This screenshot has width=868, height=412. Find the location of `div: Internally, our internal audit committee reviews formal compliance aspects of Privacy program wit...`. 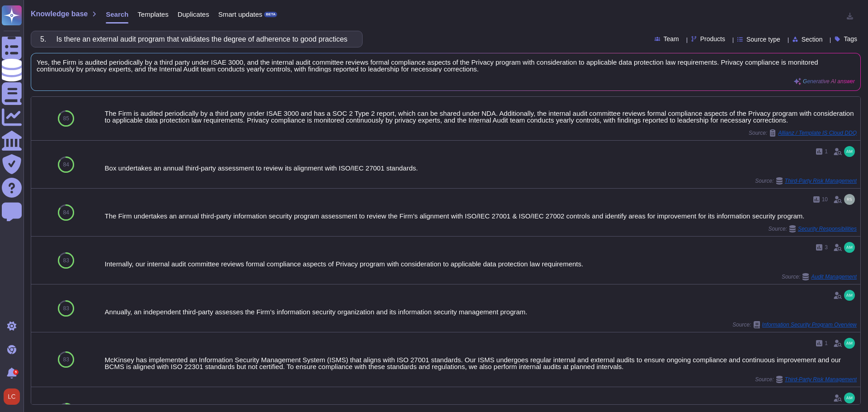

div: Internally, our internal audit committee reviews formal compliance aspects of Privacy program wit... is located at coordinates (480, 264).